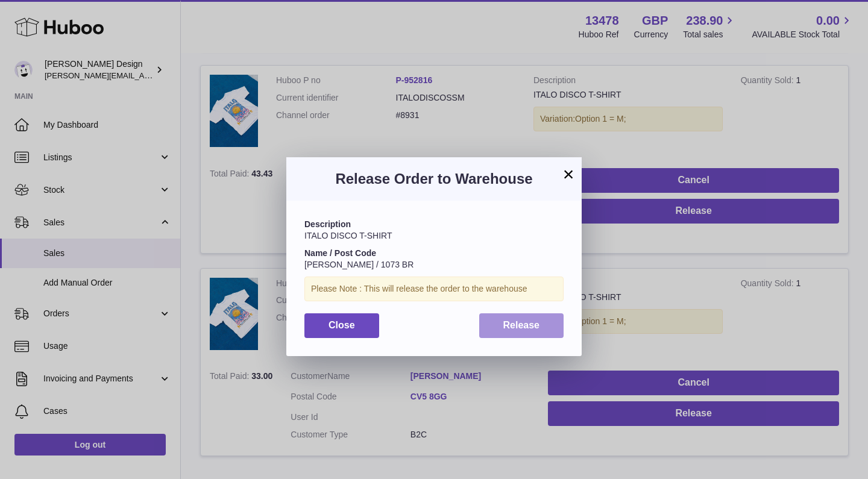  What do you see at coordinates (342, 325) in the screenshot?
I see `button: Close` at bounding box center [342, 325].